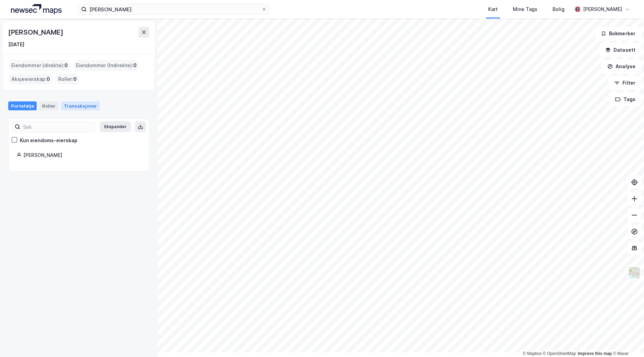  I want to click on div: Kun eiendoms-eierskap, so click(49, 140).